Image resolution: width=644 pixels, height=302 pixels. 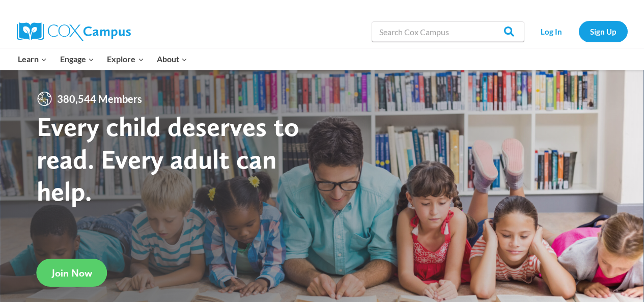 What do you see at coordinates (579, 31) in the screenshot?
I see `nav: Secondary Navigation` at bounding box center [579, 31].